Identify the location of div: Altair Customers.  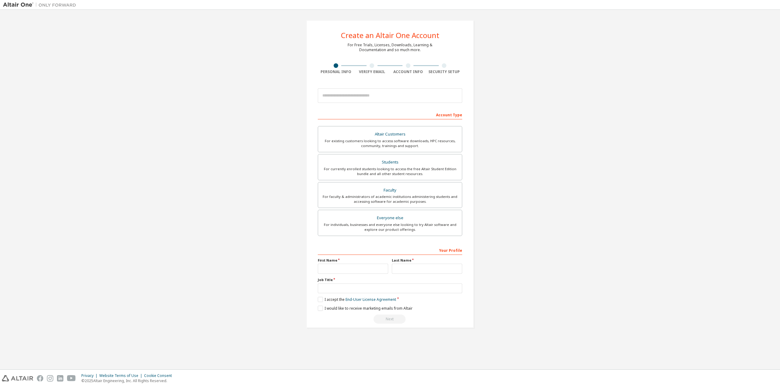
(390, 134).